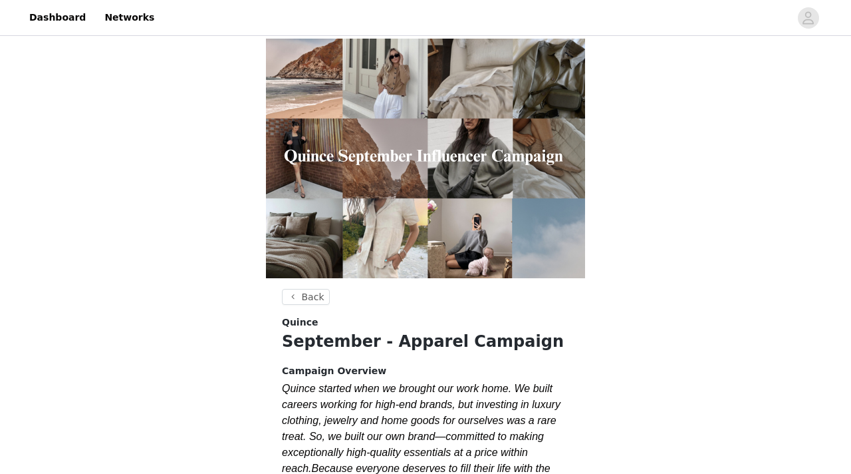 The width and height of the screenshot is (851, 474). What do you see at coordinates (421, 428) in the screenshot?
I see `em: Quince started when we brought our work home. We built careers working for high-end brands, but i...` at bounding box center [421, 428].